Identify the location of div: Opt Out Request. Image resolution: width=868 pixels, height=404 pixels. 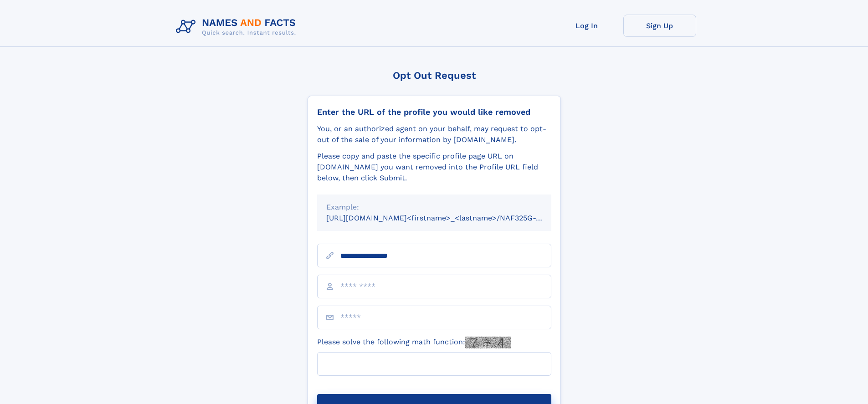
(434, 75).